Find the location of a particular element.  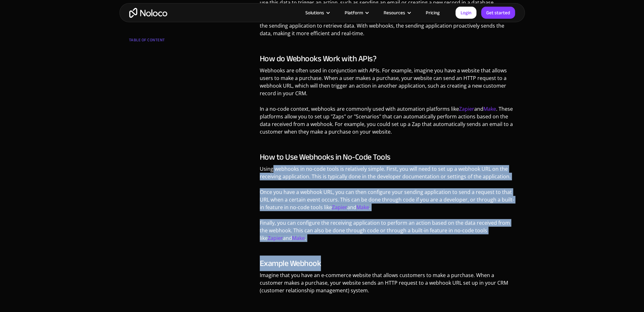

p: Using webhooks in no-code tools is relatively simple. First, you will need to set up a webhook UR... is located at coordinates (388, 175).